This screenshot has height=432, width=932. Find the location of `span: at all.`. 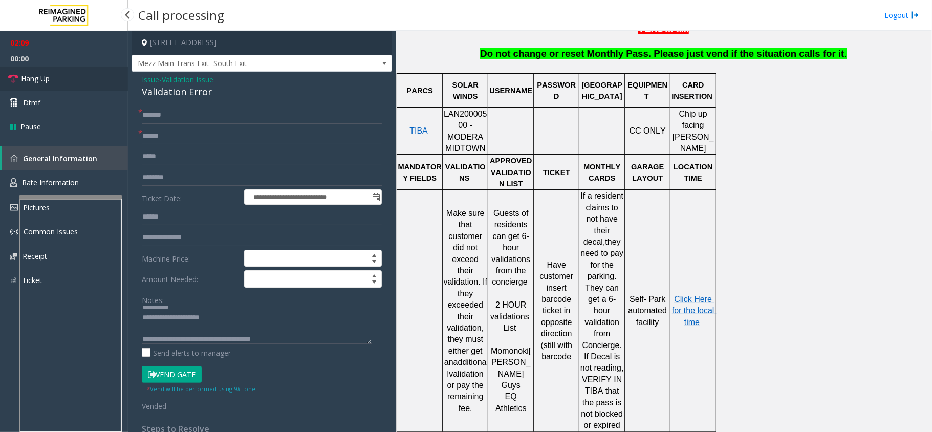

span: at all. is located at coordinates (677, 28).